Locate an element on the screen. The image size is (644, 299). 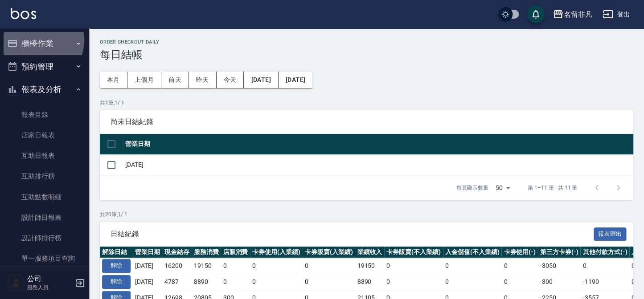
th: 卡券販賣(不入業績) is located at coordinates (413, 252).